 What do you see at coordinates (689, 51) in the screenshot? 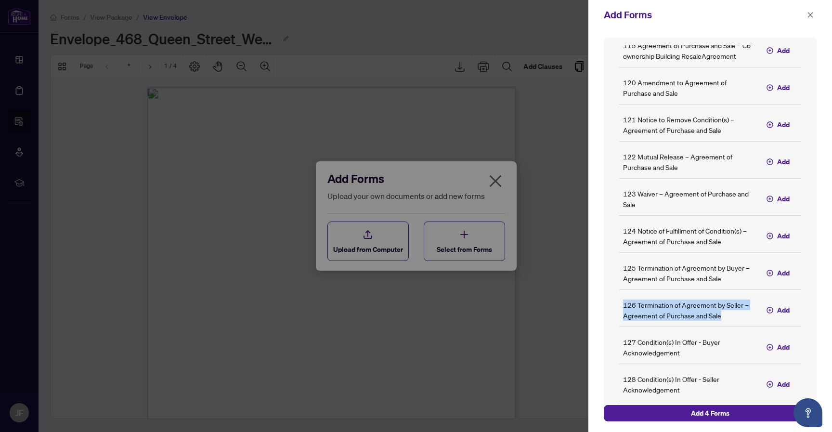
I see `h5: 115 Agreement of Purchase and Sale – Co-ownership Building ResaleAgreement` at bounding box center [689, 51].